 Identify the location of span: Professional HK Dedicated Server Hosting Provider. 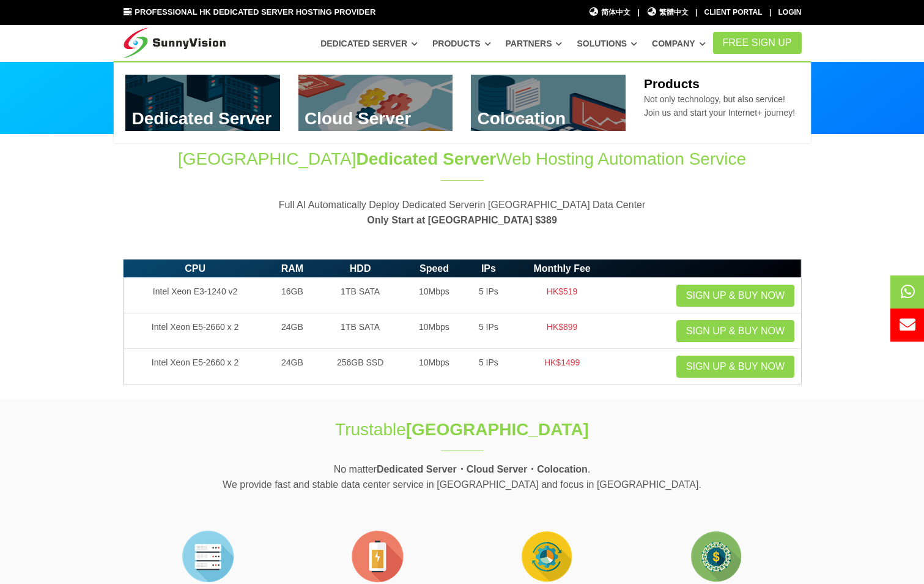
(255, 11).